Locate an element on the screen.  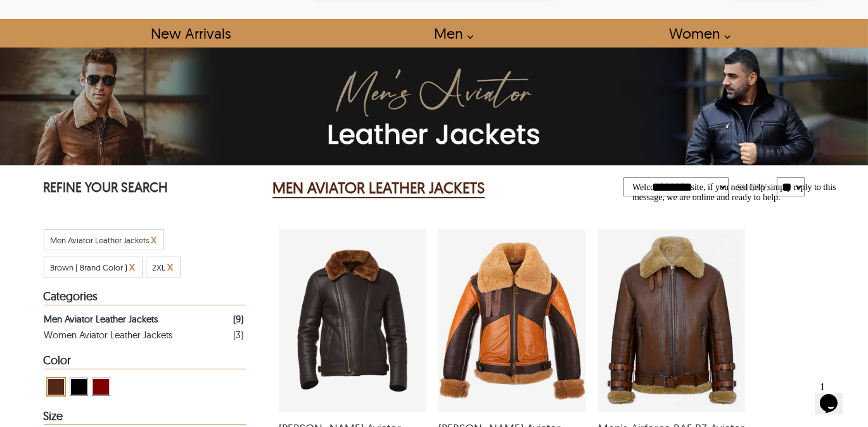
div: Show: is located at coordinates (753, 187).